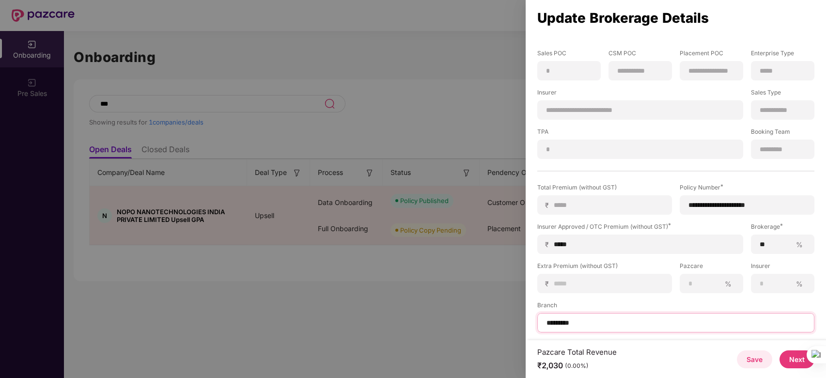  I want to click on label: Placement POC, so click(711, 55).